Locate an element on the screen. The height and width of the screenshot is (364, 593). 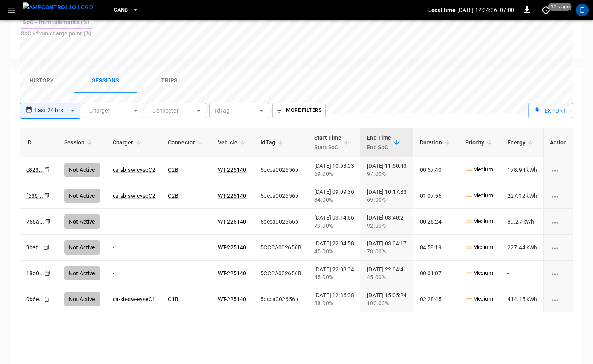
span: Session is located at coordinates (79, 143).